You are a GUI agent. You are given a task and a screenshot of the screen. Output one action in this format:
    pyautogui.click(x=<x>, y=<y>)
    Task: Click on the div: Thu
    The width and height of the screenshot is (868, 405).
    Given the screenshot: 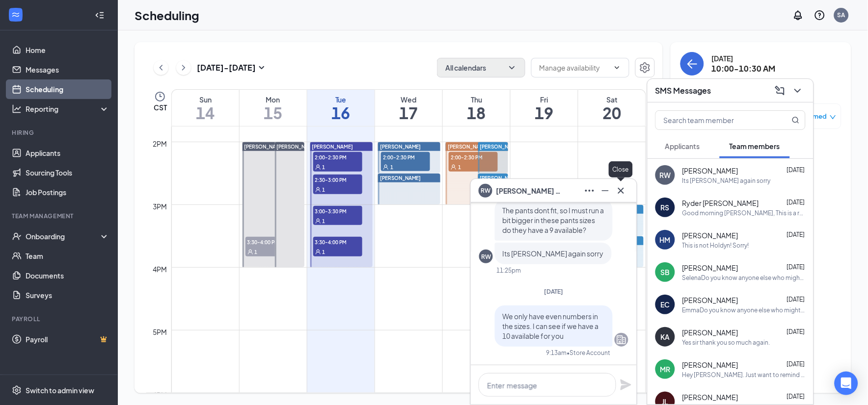 What is the action you would take?
    pyautogui.click(x=476, y=100)
    